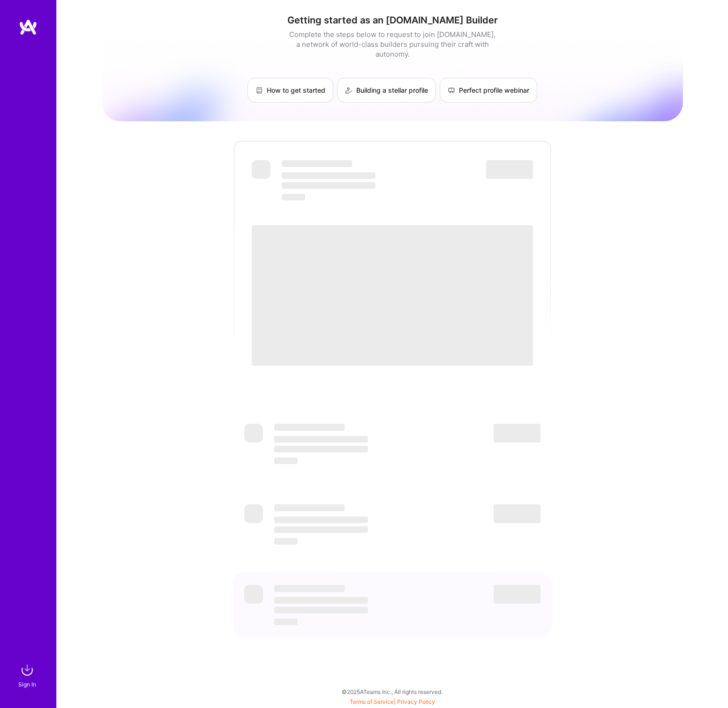  What do you see at coordinates (451, 90) in the screenshot?
I see `img: Perfect profile webinar` at bounding box center [451, 90].